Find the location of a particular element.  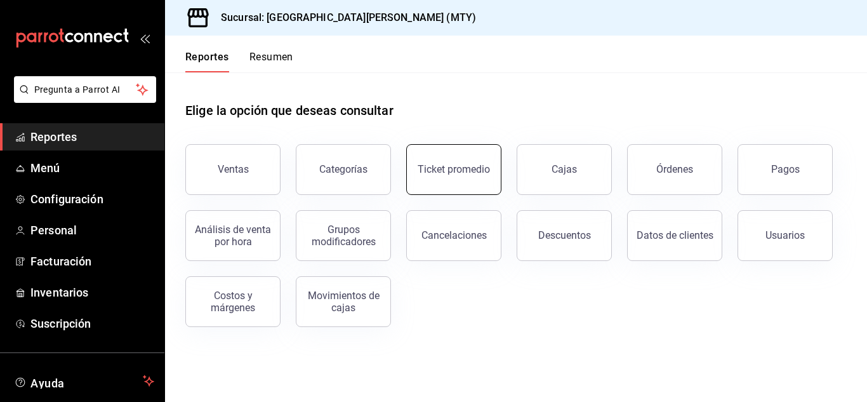

button: Usuarios is located at coordinates (785, 236).